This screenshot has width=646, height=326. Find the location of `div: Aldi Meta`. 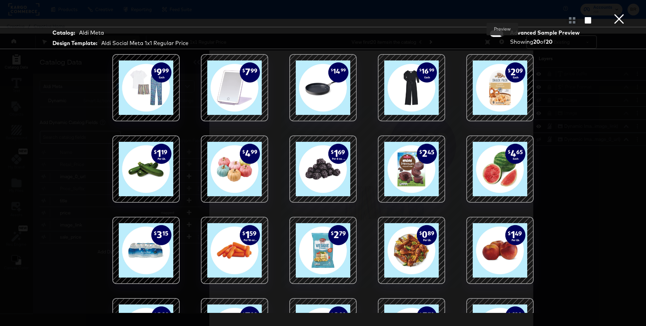

div: Aldi Meta is located at coordinates (92, 33).